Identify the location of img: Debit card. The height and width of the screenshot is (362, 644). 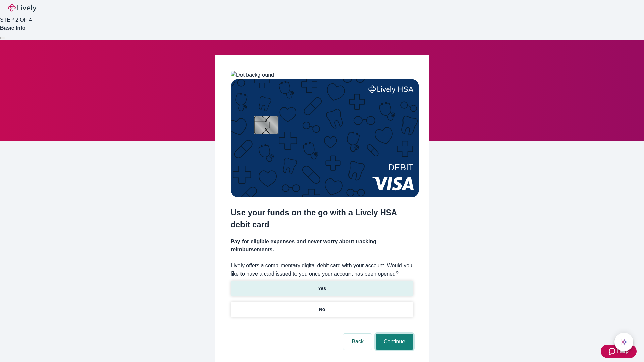
(325, 138).